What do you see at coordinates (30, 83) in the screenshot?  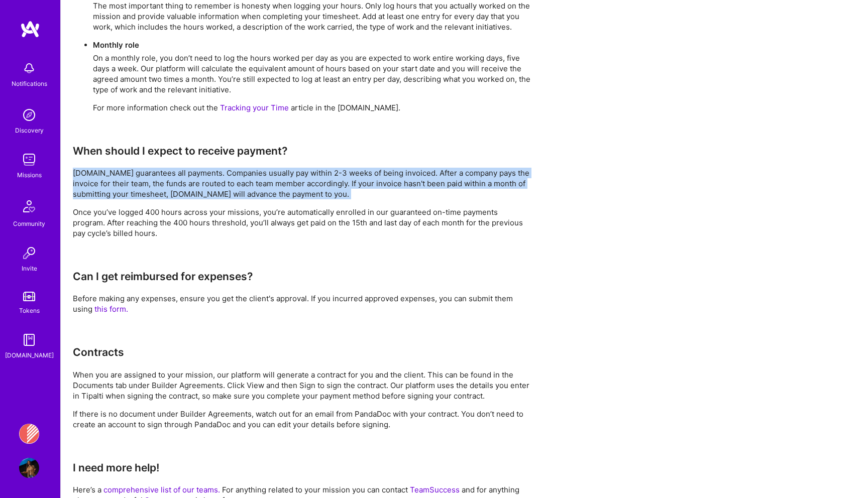 I see `div: Notifications` at bounding box center [30, 83].